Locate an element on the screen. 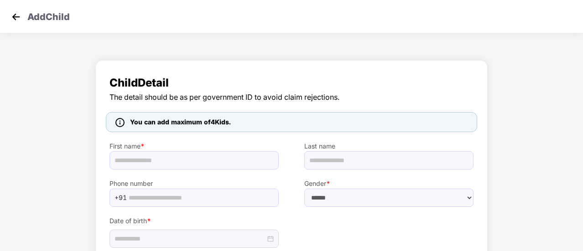 The height and width of the screenshot is (251, 583). img: icon is located at coordinates (120, 123).